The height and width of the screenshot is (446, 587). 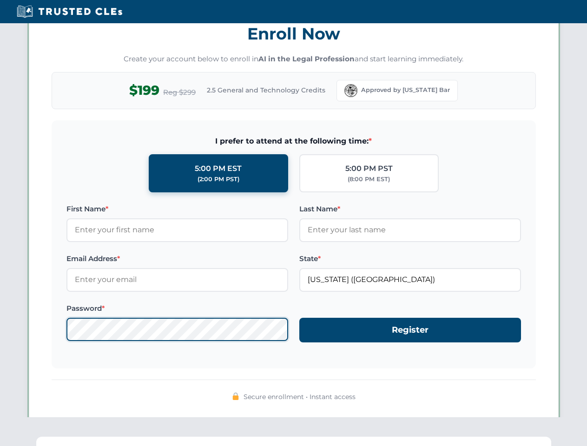 I want to click on strong: AI in the Legal Profession, so click(x=306, y=59).